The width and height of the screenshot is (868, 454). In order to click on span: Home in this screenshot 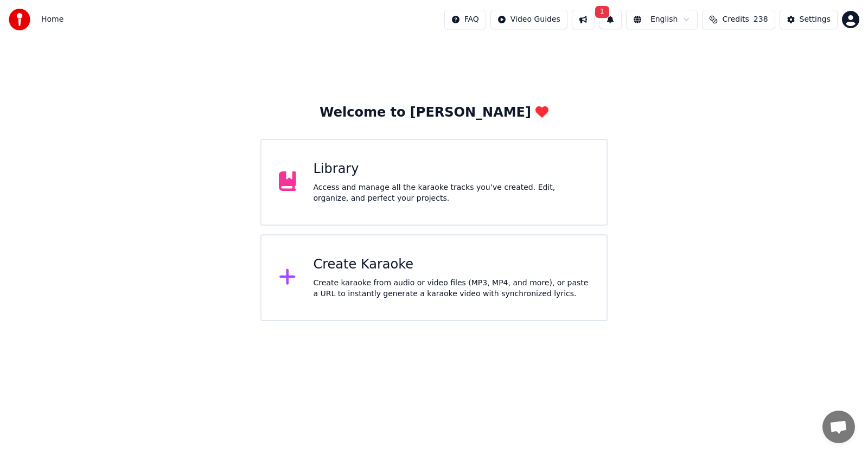, I will do `click(52, 19)`.